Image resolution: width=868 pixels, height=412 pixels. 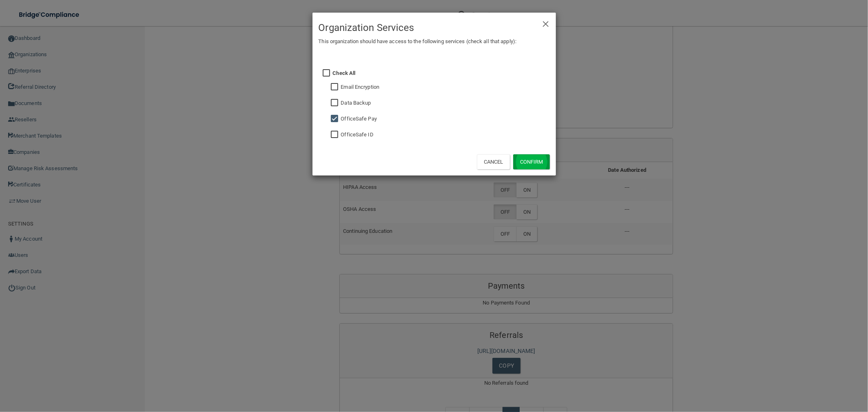 I want to click on label: OfficeSafe ID, so click(x=357, y=135).